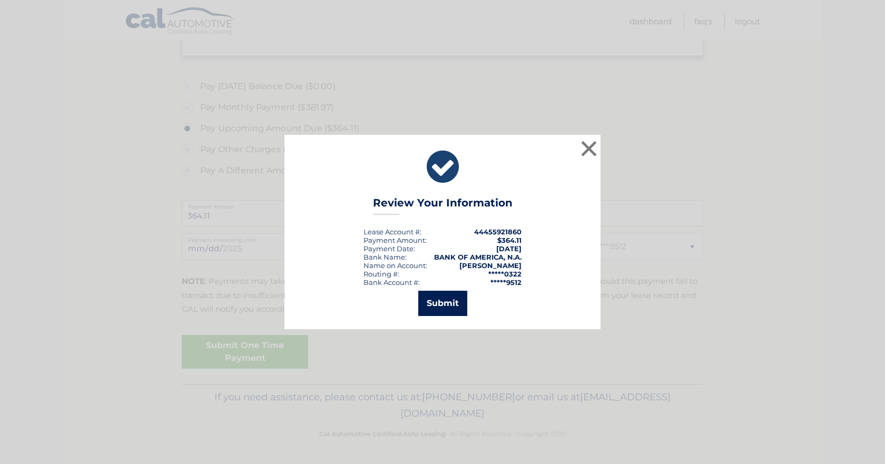 This screenshot has height=464, width=885. I want to click on strong: 44455921860, so click(498, 232).